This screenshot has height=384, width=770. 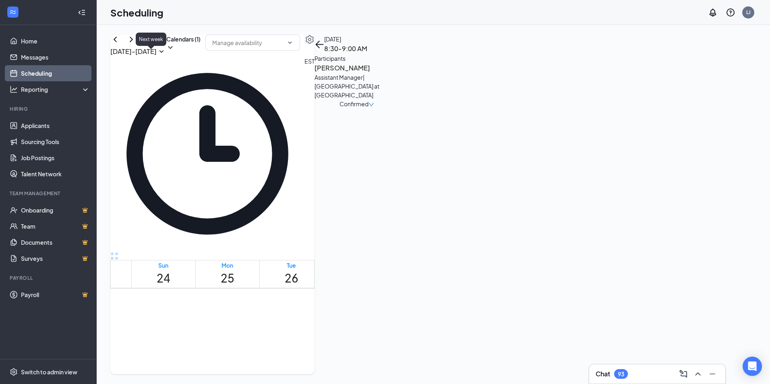 What do you see at coordinates (55, 174) in the screenshot?
I see `a: Talent Network` at bounding box center [55, 174].